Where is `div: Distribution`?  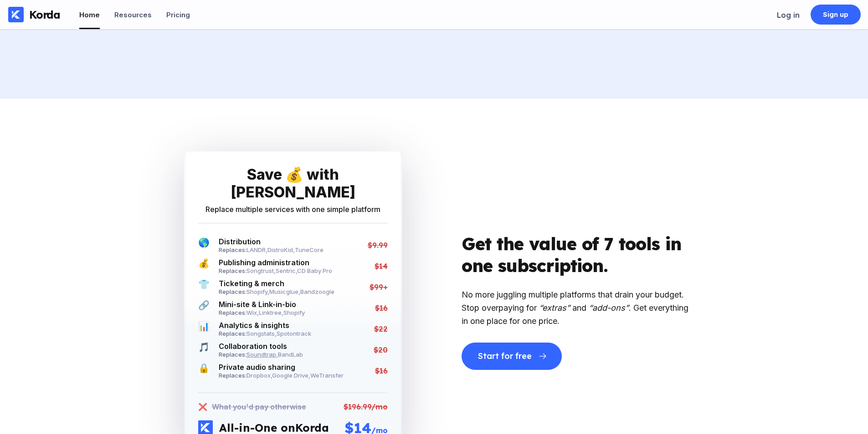 div: Distribution is located at coordinates (271, 242).